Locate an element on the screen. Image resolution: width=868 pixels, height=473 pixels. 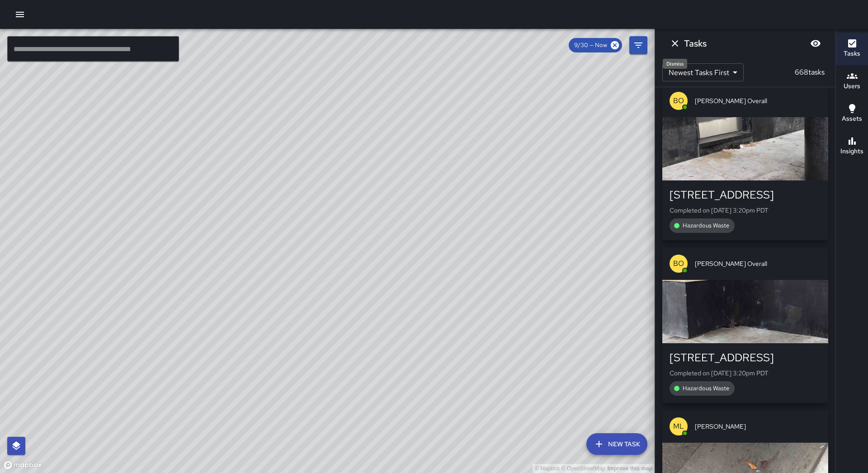
button: Assets is located at coordinates (852, 114).